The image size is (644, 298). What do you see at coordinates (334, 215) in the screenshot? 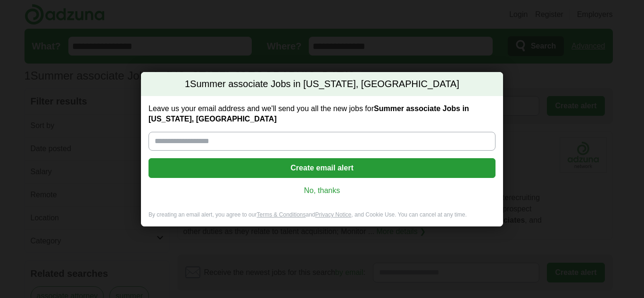
I see `a: Privacy Notice` at bounding box center [334, 215].